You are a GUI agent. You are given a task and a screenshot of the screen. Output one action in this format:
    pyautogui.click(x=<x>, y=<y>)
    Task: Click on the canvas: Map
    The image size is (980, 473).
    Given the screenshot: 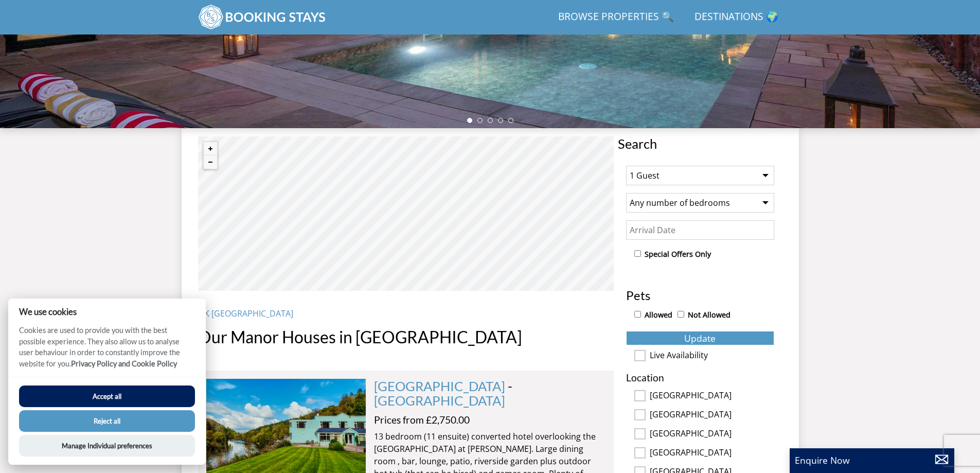 What is the action you would take?
    pyautogui.click(x=406, y=214)
    